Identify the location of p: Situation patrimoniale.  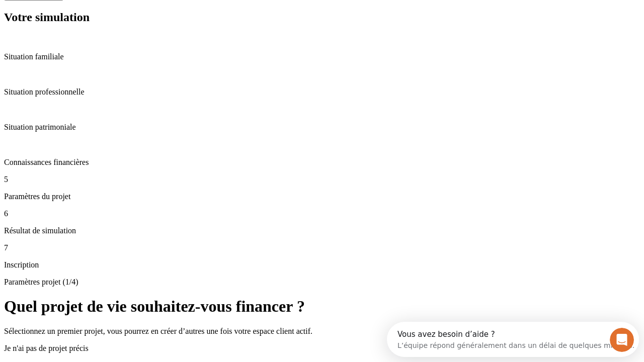
(322, 127).